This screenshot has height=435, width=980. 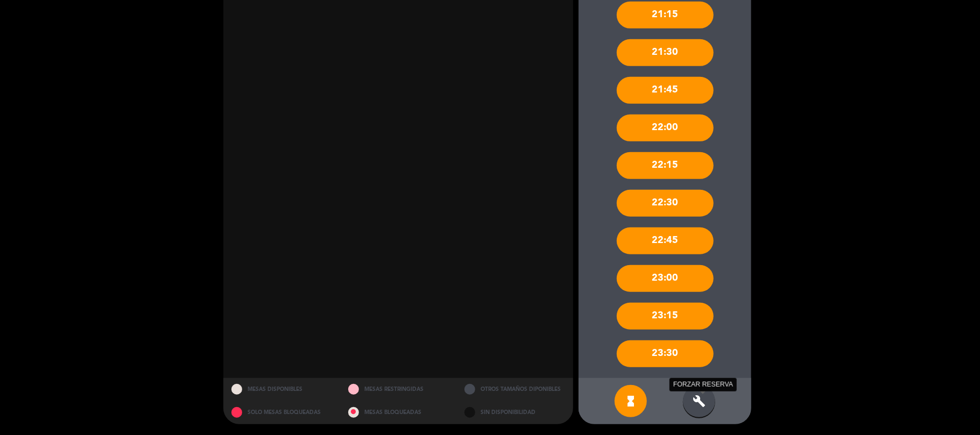 I want to click on div: 22:45, so click(x=665, y=241).